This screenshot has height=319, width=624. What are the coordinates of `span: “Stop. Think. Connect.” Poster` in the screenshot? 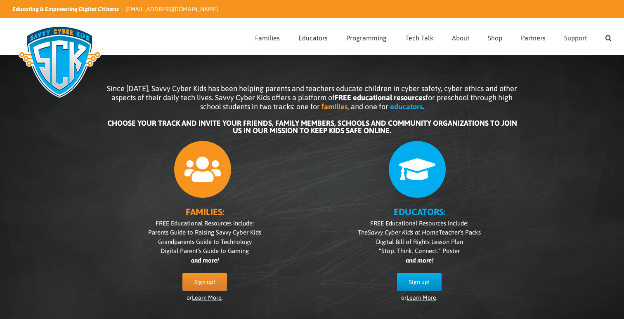 It's located at (419, 251).